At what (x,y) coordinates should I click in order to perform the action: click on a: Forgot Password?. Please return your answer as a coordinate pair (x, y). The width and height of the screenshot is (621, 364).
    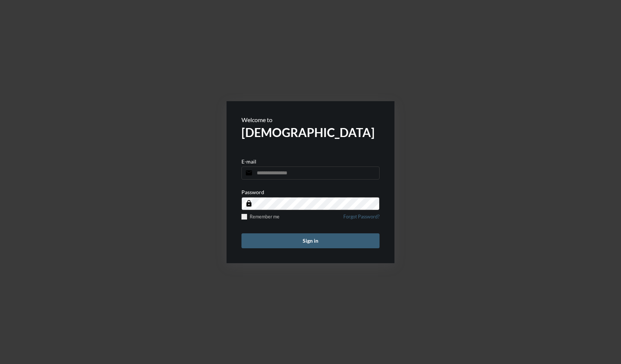
    Looking at the image, I should click on (361, 219).